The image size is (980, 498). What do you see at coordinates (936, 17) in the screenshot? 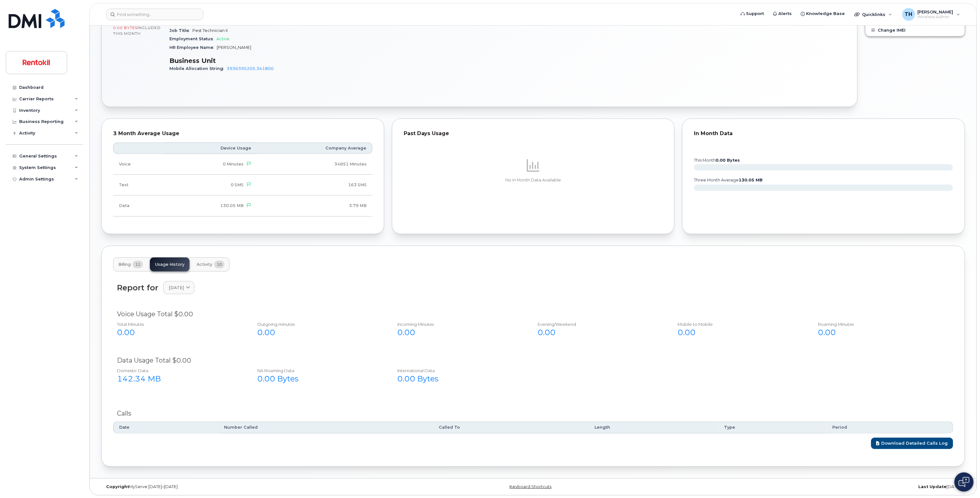
I see `span: Wireless Admin` at bounding box center [936, 17].